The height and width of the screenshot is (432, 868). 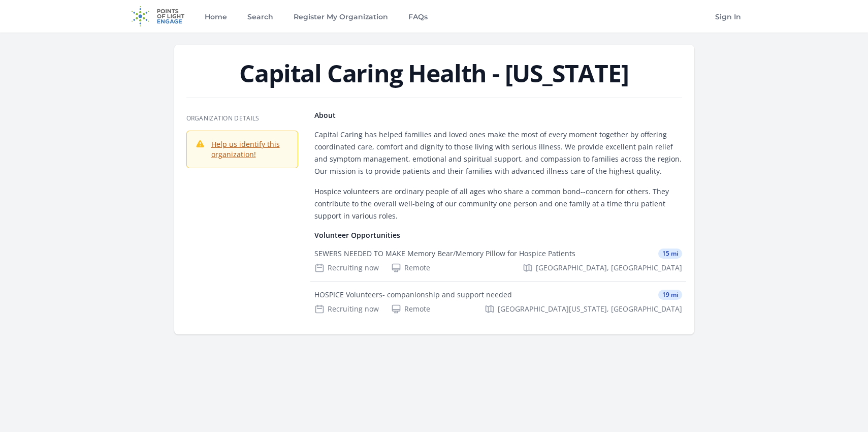 I want to click on p: Capital Caring has helped families and loved ones make the most of every moment together by offer..., so click(x=498, y=153).